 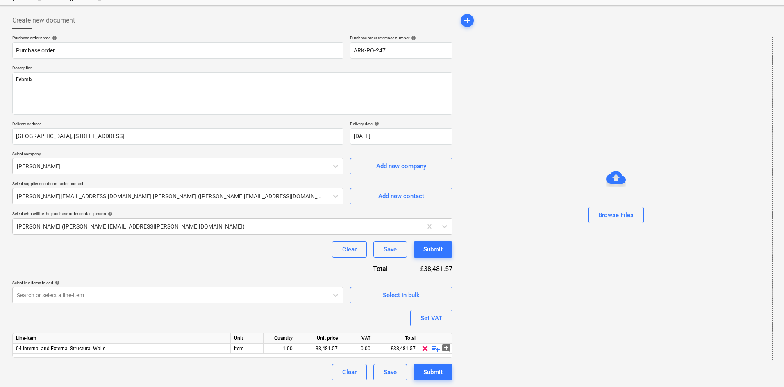 I want to click on div: Quantity, so click(x=280, y=339).